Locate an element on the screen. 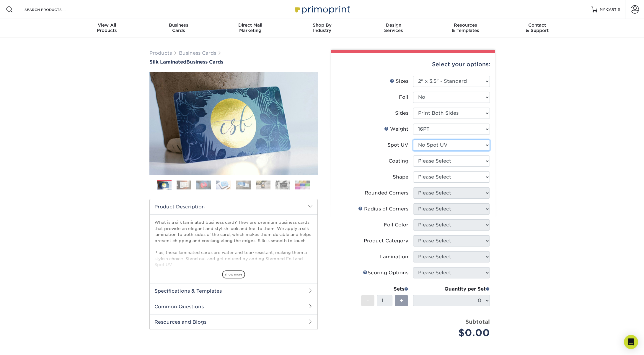 This screenshot has width=644, height=355. a: View AllProducts is located at coordinates (107, 29).